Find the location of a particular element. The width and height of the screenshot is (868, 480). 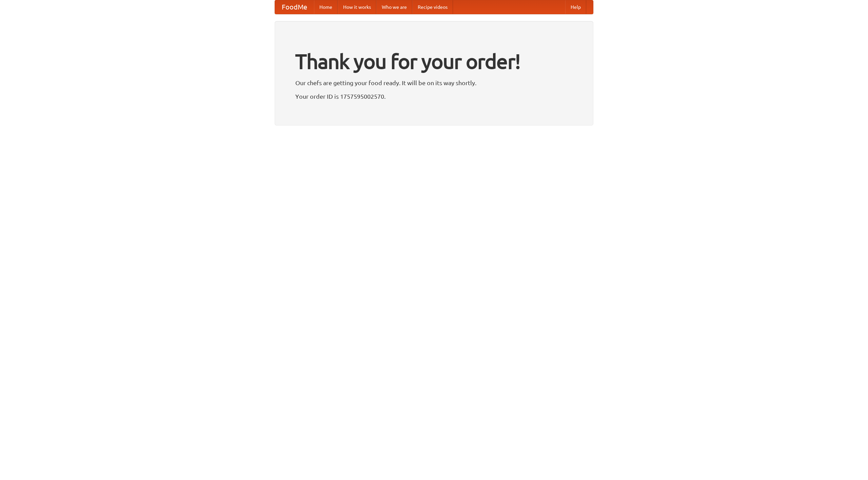

h1: Thank you for your order! is located at coordinates (434, 62).